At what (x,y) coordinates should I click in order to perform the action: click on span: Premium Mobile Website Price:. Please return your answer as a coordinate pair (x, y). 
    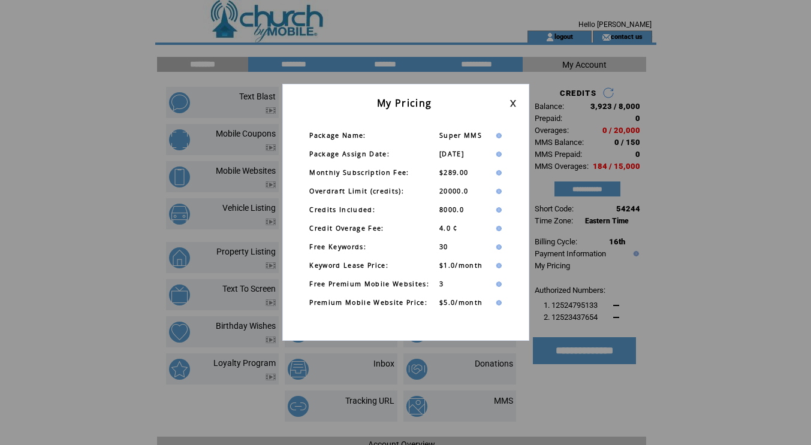
    Looking at the image, I should click on (368, 303).